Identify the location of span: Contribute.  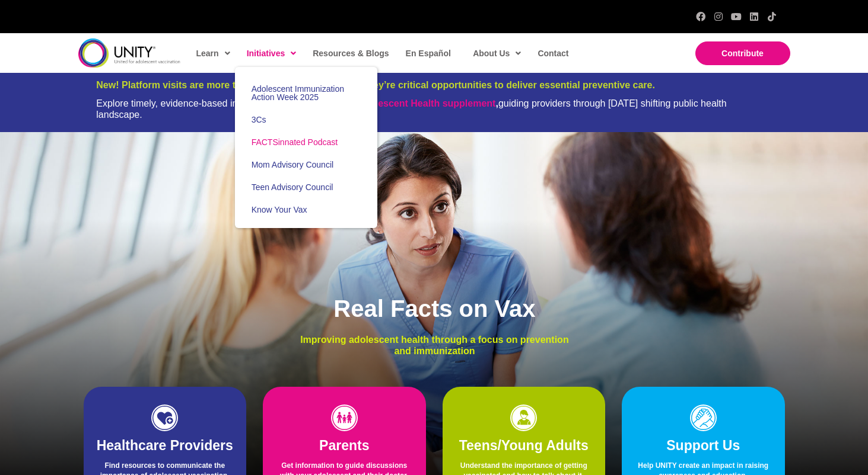
(742, 53).